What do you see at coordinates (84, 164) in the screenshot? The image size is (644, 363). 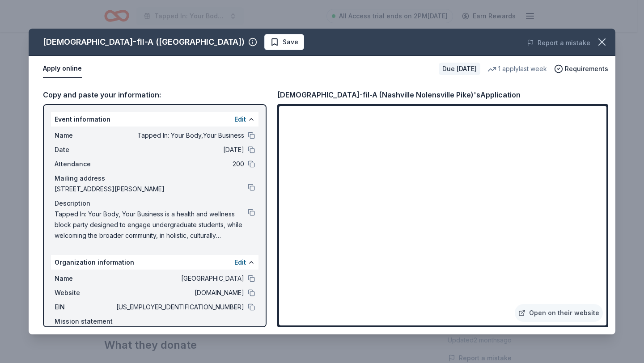 I see `span: Attendance` at bounding box center [84, 164].